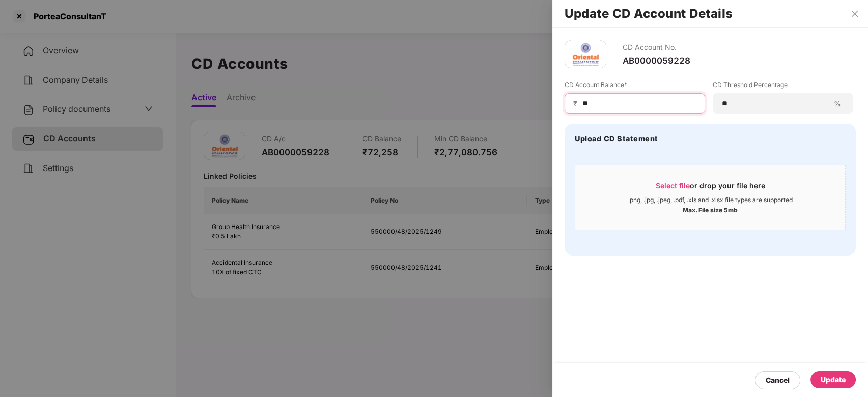 This screenshot has height=397, width=868. I want to click on span: close, so click(855, 14).